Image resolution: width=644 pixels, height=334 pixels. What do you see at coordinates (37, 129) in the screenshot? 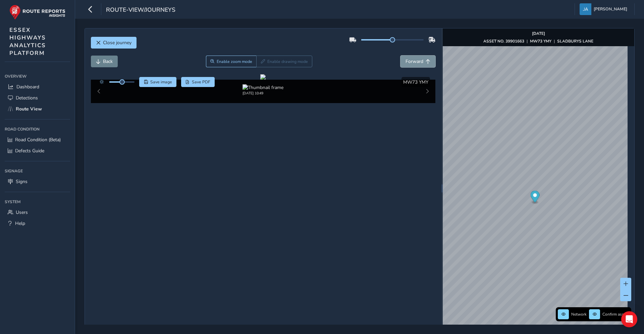
I see `div: Road Condition` at bounding box center [37, 129].